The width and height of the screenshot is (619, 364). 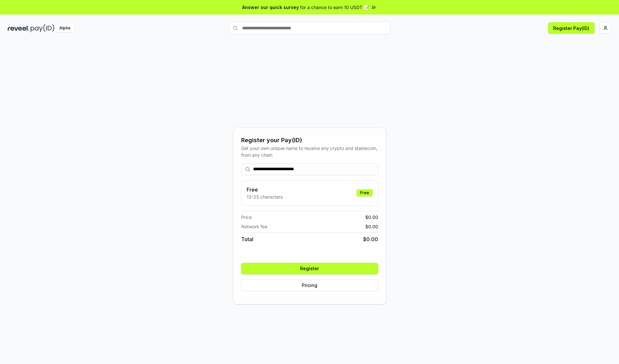 What do you see at coordinates (265, 189) in the screenshot?
I see `h3: Free` at bounding box center [265, 189].